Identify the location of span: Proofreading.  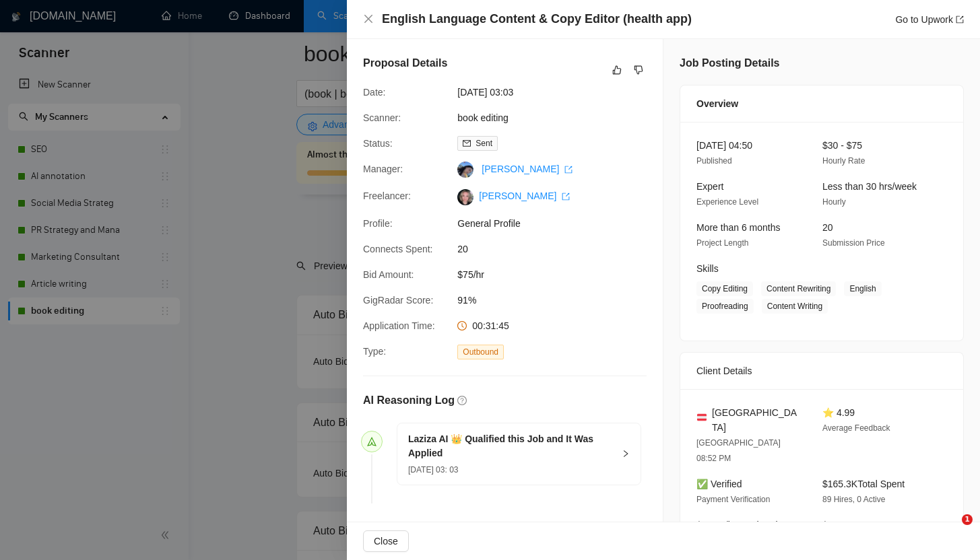
(725, 307).